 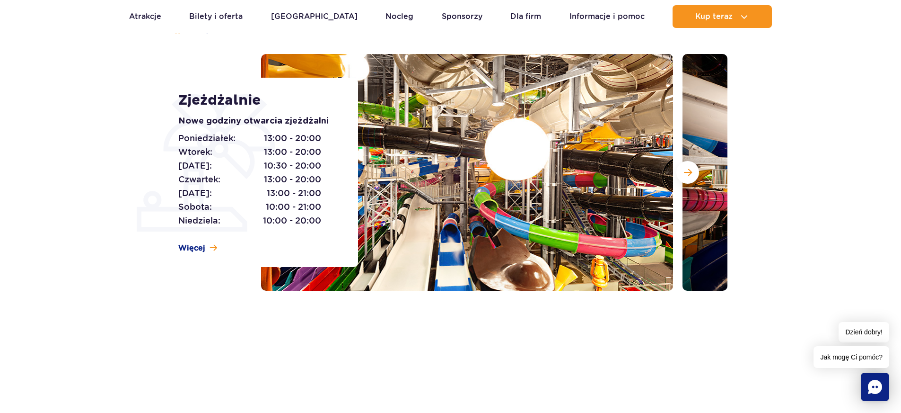 What do you see at coordinates (195, 207) in the screenshot?
I see `span: Sobota:` at bounding box center [195, 207].